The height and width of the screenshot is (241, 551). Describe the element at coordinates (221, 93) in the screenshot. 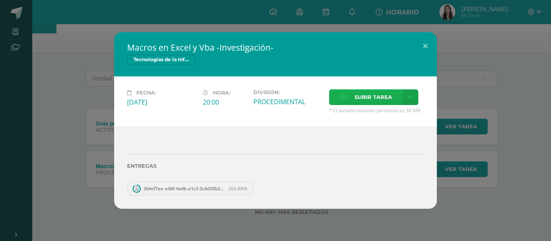

I see `span: Hora:` at that location.